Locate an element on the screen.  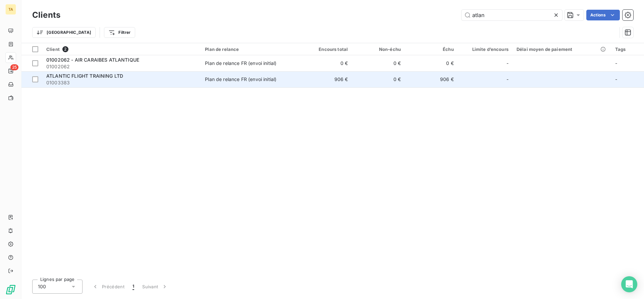
span: 01003383 is located at coordinates (122, 83).